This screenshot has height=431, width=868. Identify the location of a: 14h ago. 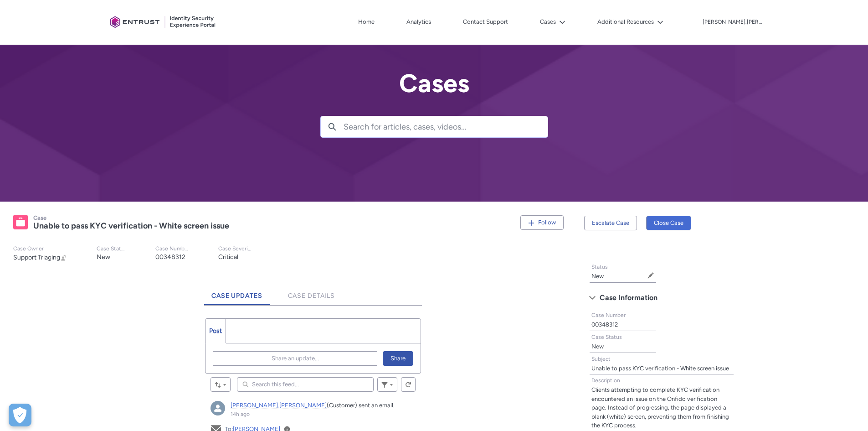
(240, 414).